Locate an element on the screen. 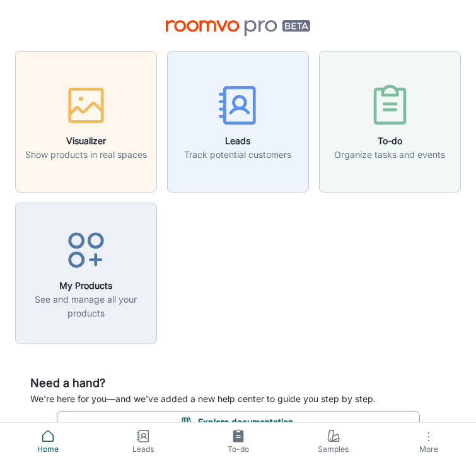  h6: My Products is located at coordinates (85, 286).